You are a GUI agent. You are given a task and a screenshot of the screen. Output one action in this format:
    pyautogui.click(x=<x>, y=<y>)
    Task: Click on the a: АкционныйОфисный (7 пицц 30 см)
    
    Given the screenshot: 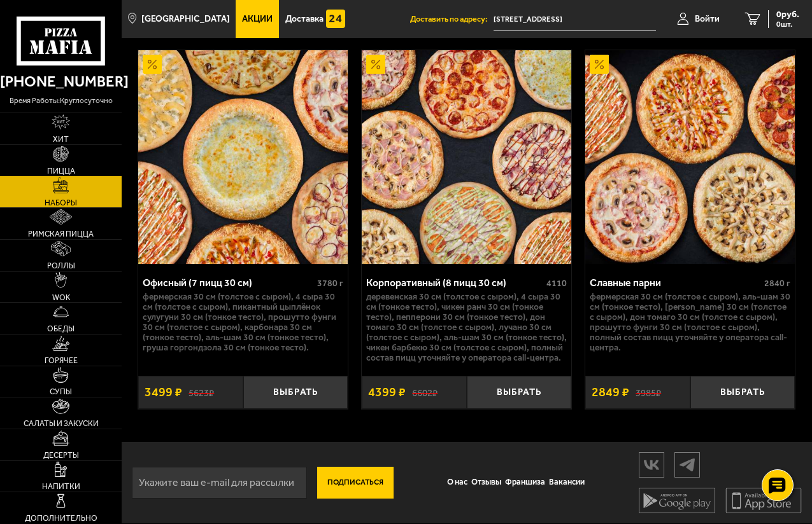 What is the action you would take?
    pyautogui.click(x=243, y=157)
    